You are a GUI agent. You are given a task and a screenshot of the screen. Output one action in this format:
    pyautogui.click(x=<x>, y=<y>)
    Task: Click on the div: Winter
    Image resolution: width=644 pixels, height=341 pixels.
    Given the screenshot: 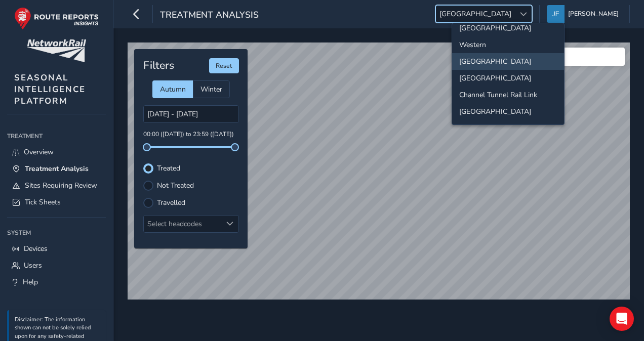 What is the action you would take?
    pyautogui.click(x=211, y=89)
    